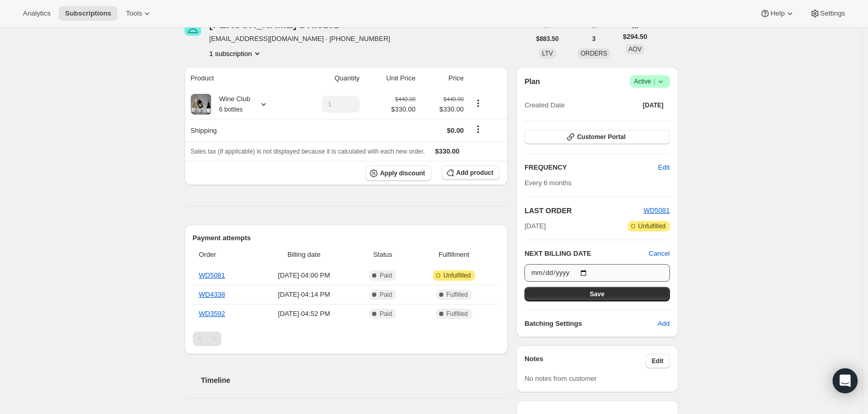 The height and width of the screenshot is (414, 868). I want to click on button: $883.50, so click(547, 39).